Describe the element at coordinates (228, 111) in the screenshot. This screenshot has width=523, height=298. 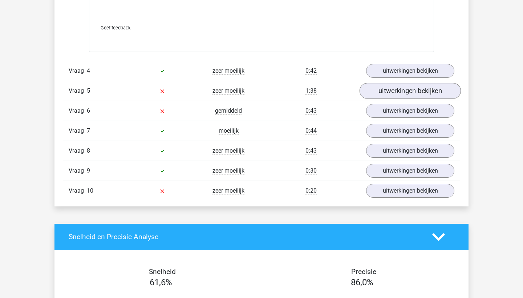
I see `span: gemiddeld` at that location.